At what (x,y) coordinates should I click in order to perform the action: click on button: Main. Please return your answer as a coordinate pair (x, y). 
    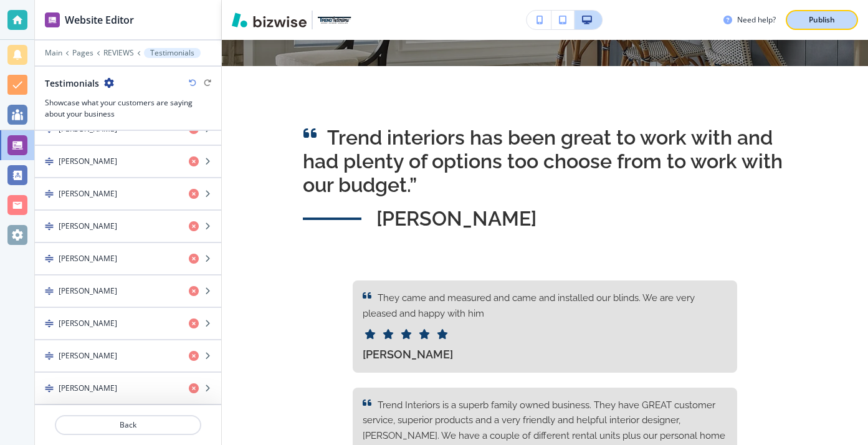
    Looking at the image, I should click on (54, 53).